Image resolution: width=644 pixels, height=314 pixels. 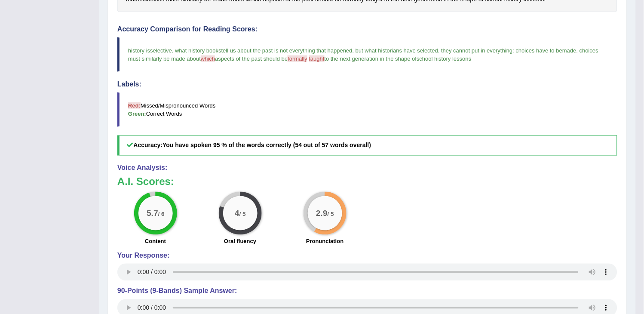 What do you see at coordinates (267, 146) in the screenshot?
I see `b: You have spoken 95 % of the words correctly (54 out of 57 words overall)` at bounding box center [267, 146].